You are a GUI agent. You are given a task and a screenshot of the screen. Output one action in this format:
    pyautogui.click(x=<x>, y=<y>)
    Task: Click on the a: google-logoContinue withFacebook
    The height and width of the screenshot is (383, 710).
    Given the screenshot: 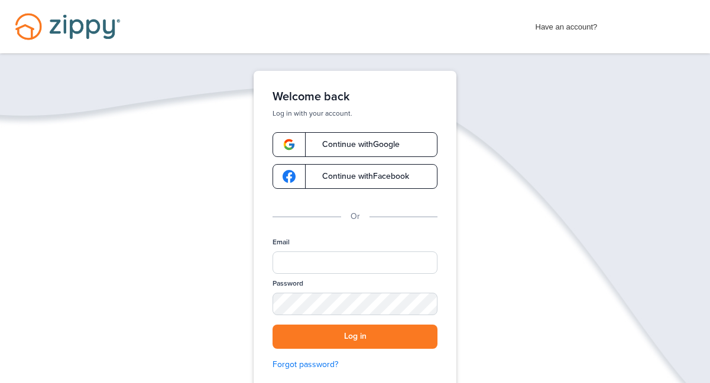 What is the action you would take?
    pyautogui.click(x=355, y=177)
    